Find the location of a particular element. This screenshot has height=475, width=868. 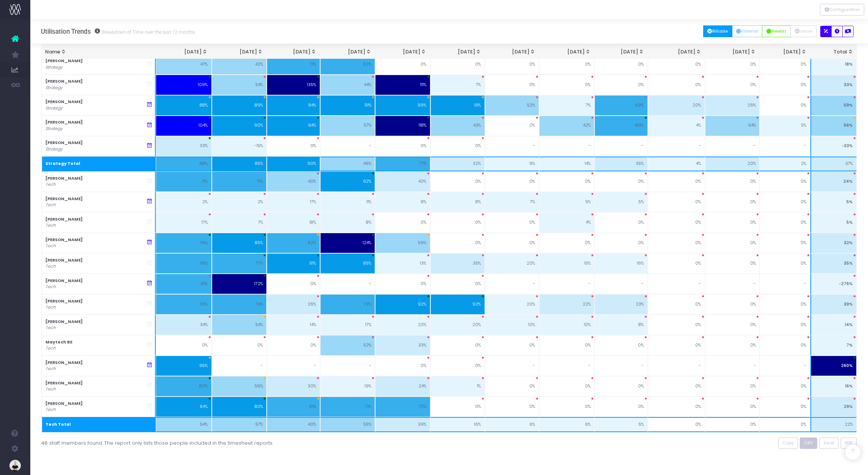

td: 18% is located at coordinates (834, 64).